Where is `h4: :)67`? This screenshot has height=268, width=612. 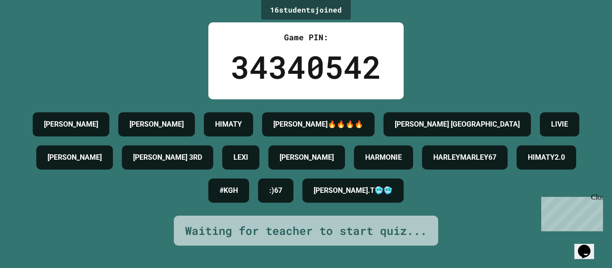
h4: :)67 is located at coordinates (276, 191).